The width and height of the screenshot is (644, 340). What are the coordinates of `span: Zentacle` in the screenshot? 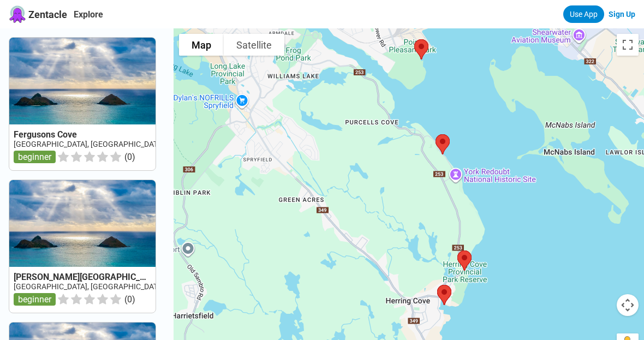 It's located at (47, 14).